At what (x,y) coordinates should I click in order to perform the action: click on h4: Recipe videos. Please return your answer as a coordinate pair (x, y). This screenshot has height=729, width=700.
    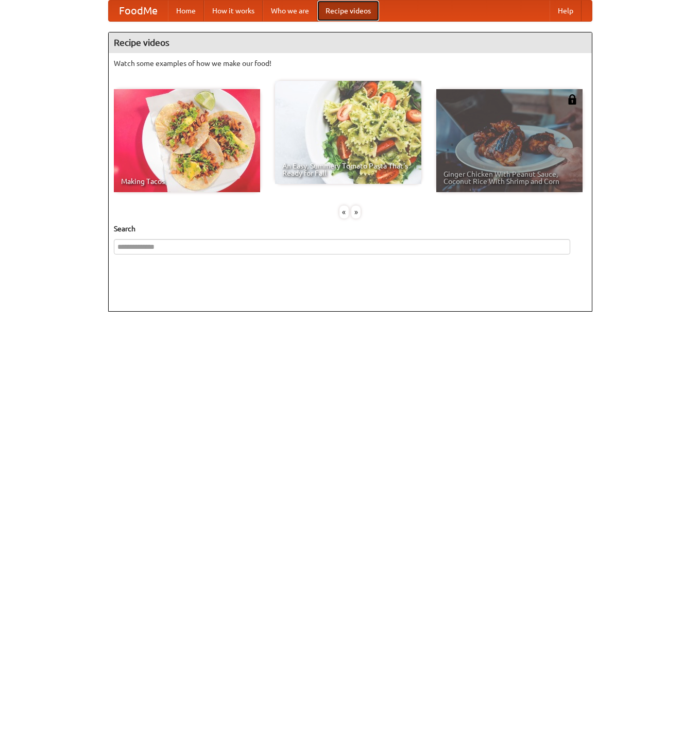
    Looking at the image, I should click on (350, 43).